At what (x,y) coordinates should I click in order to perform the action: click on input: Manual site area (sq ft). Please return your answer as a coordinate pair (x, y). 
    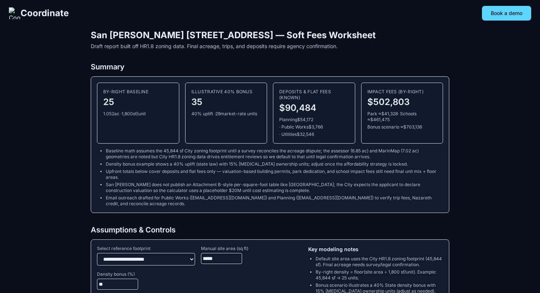
    Looking at the image, I should click on (222, 259).